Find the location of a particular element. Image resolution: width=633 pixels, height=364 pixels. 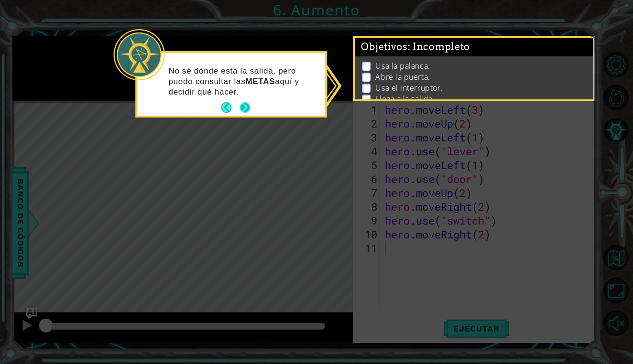

p: Abre la puerta. is located at coordinates (403, 77).